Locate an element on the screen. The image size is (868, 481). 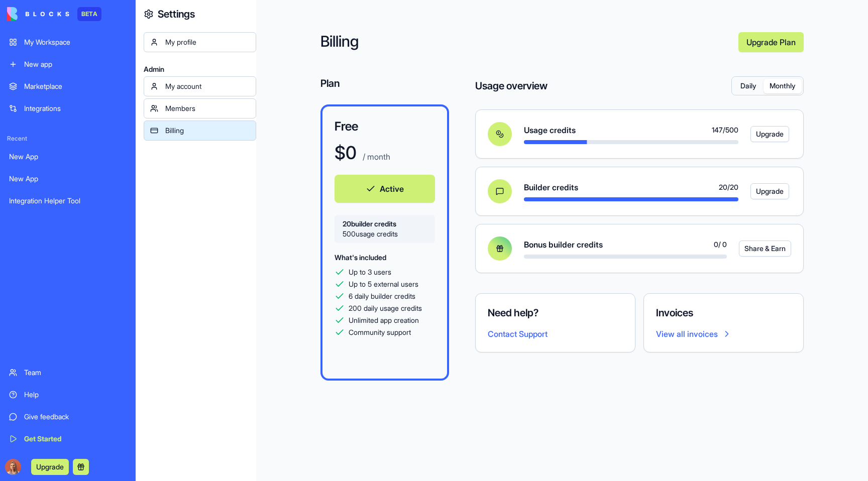
a: My account is located at coordinates (200, 87).